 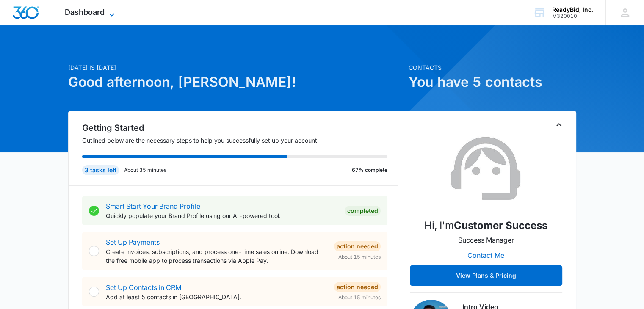 I want to click on button: View Plans & Pricing, so click(x=486, y=276).